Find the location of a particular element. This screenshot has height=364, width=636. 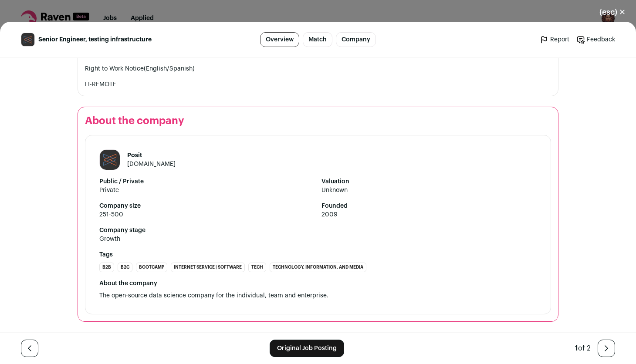

li: Technology, Information, and Media is located at coordinates (318, 268).